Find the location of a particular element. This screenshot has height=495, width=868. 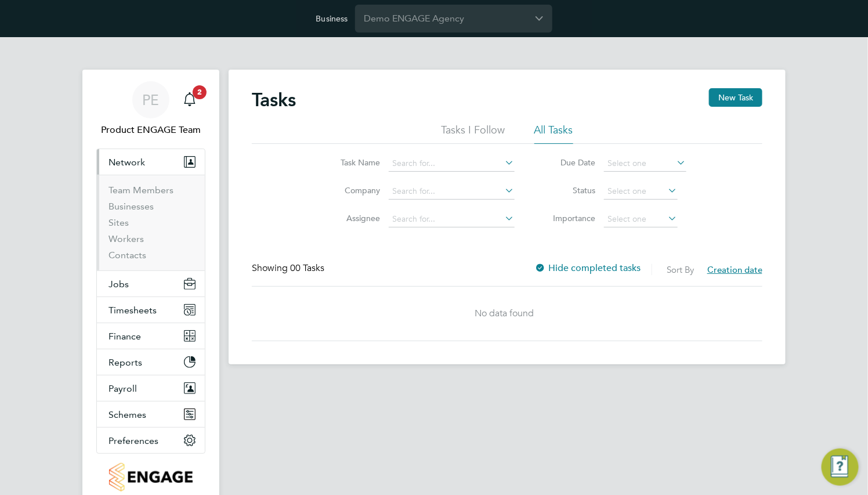

label: Business is located at coordinates (331, 18).